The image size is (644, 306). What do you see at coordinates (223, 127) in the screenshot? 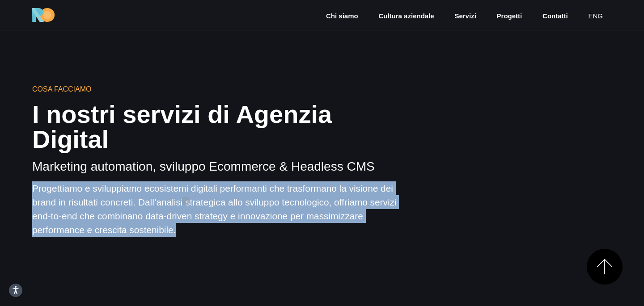
I see `h2: I nostri servizi di Agenzia Digital` at bounding box center [223, 127].